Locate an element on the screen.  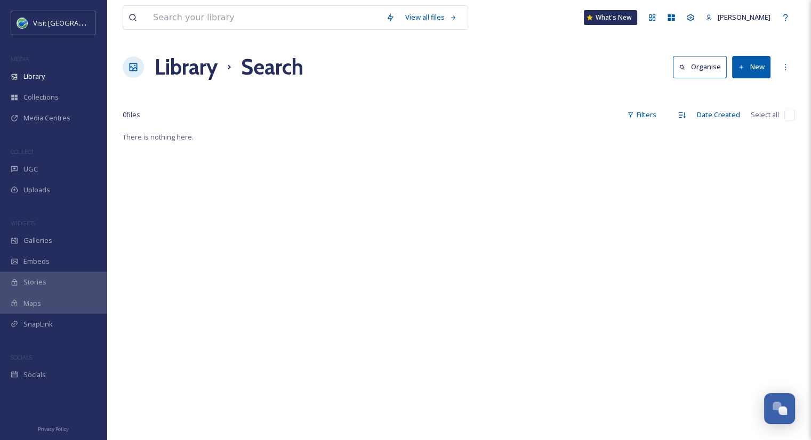
span: Library is located at coordinates (34, 76).